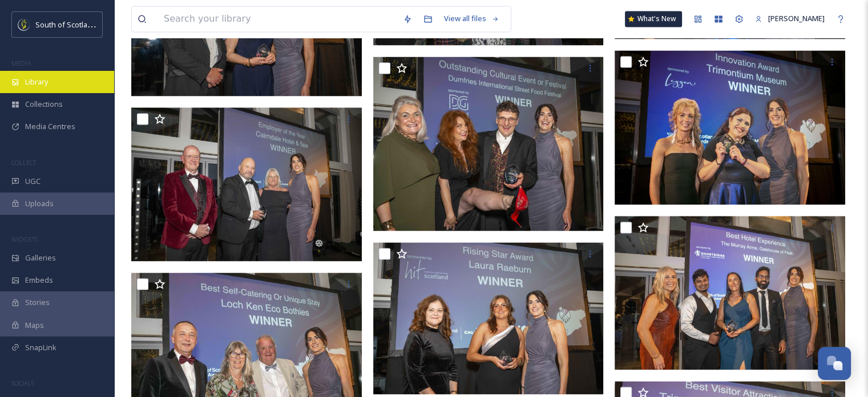 This screenshot has height=397, width=868. What do you see at coordinates (489, 143) in the screenshot?
I see `img: PW_SSDA Thistle Awards 2025__pw88856.JPG` at bounding box center [489, 143].